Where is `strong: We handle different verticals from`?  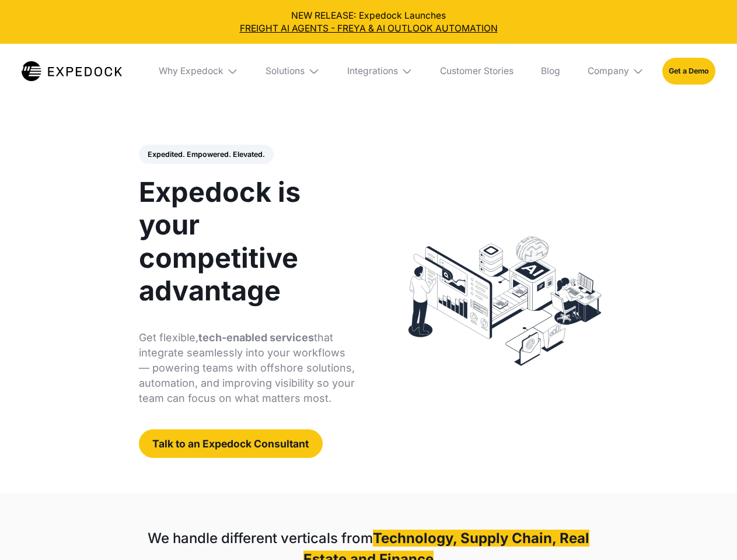 strong: We handle different verticals from is located at coordinates (261, 538).